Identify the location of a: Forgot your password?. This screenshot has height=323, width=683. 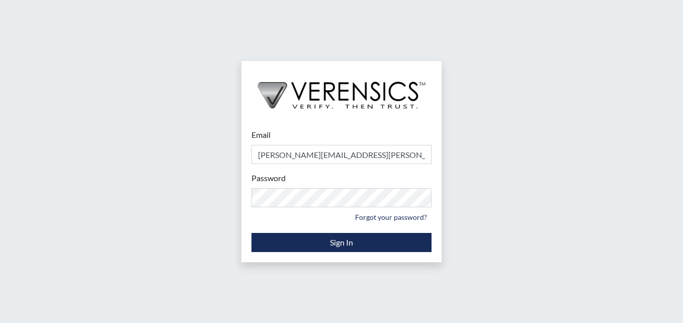
(391, 217).